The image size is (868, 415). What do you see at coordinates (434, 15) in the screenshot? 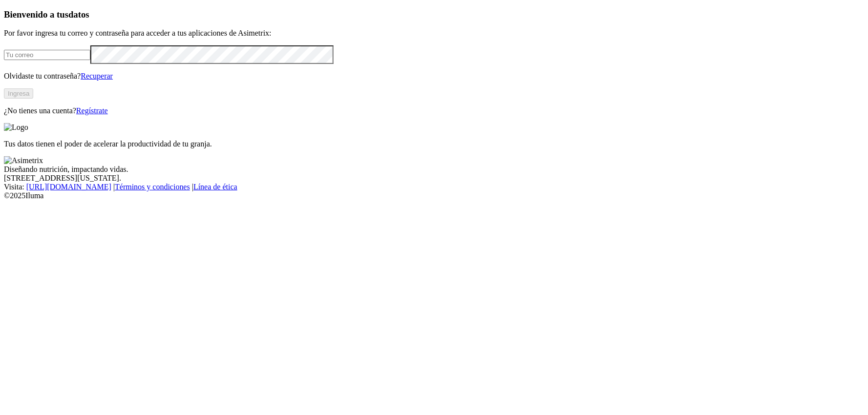
I see `h3: Bienvenido a tus` at bounding box center [434, 15].